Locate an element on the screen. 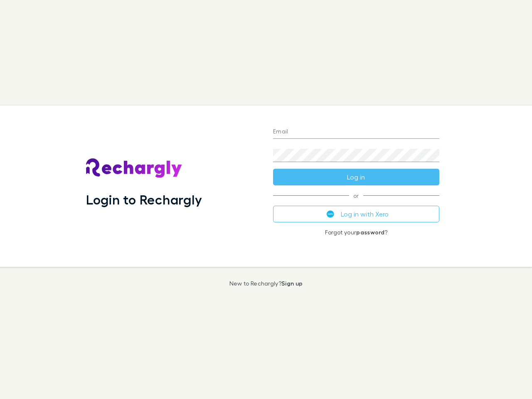  button: Log in with Xero is located at coordinates (356, 214).